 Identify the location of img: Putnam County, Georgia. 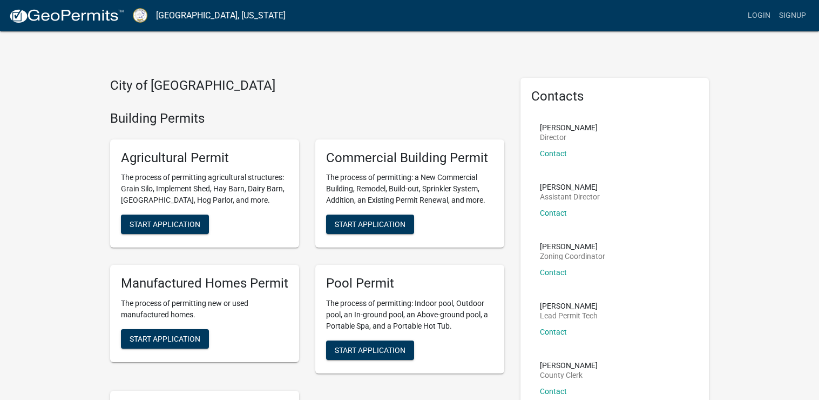
(140, 15).